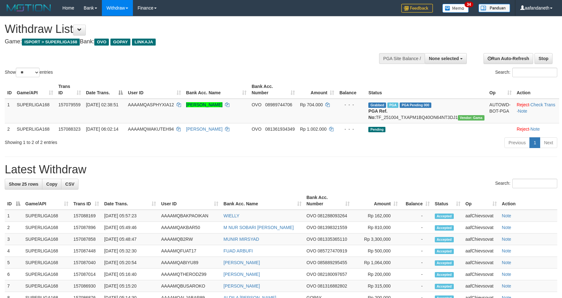 The width and height of the screenshot is (562, 298). Describe the element at coordinates (469, 4) in the screenshot. I see `span: 34` at that location.